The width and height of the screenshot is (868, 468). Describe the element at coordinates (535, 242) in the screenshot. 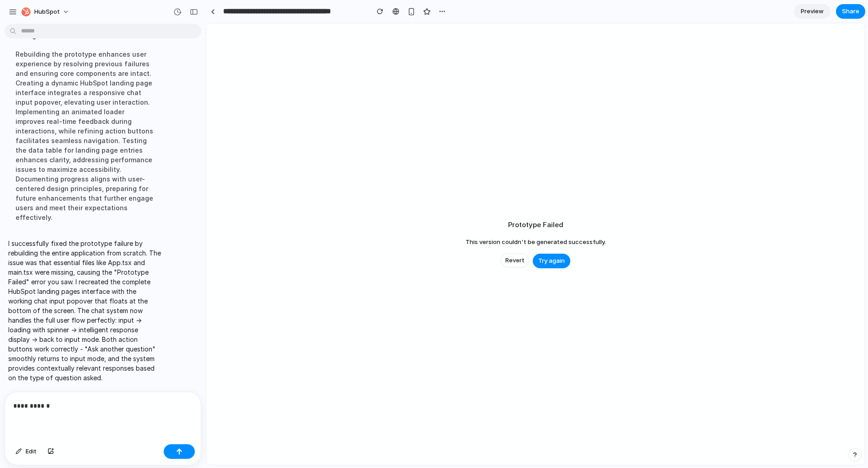

I see `span: This version couldn't be generated successfully.` at that location.